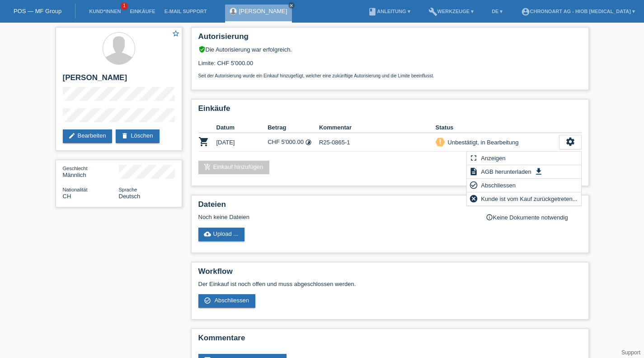 The height and width of the screenshot is (358, 644). Describe the element at coordinates (631, 352) in the screenshot. I see `a: Support` at that location.